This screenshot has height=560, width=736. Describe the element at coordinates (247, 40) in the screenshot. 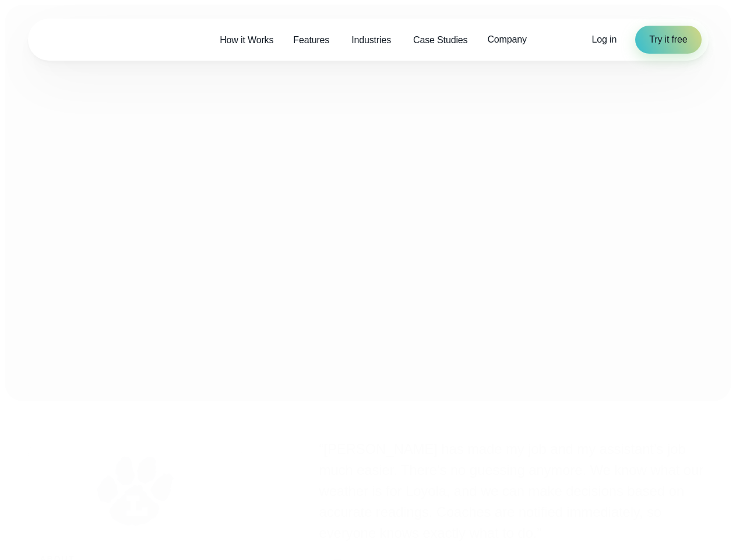

I see `span: How it Works` at that location.